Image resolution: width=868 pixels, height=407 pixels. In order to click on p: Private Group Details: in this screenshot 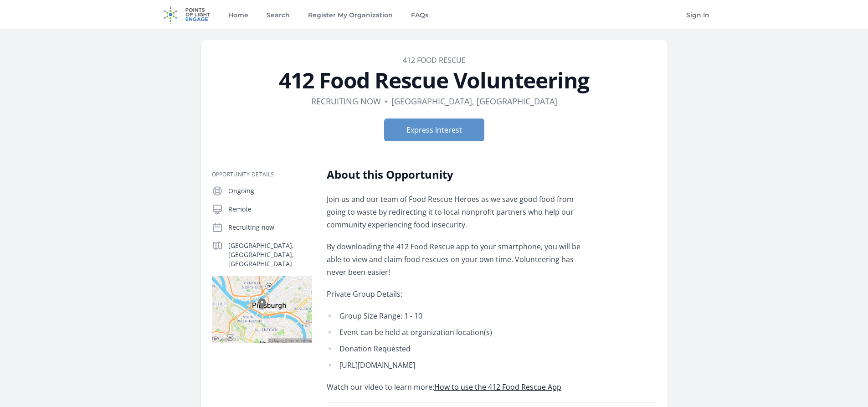, I will do `click(460, 294)`.